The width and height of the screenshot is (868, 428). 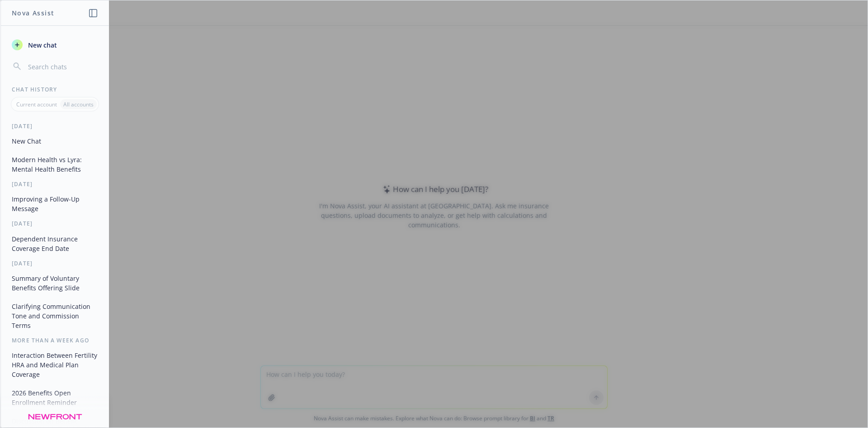 I want to click on button: New Chat, so click(x=55, y=141).